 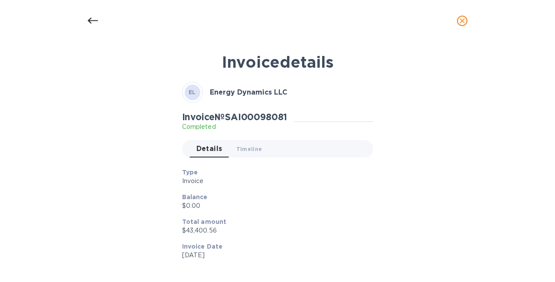 What do you see at coordinates (278, 62) in the screenshot?
I see `b: Invoice details` at bounding box center [278, 62].